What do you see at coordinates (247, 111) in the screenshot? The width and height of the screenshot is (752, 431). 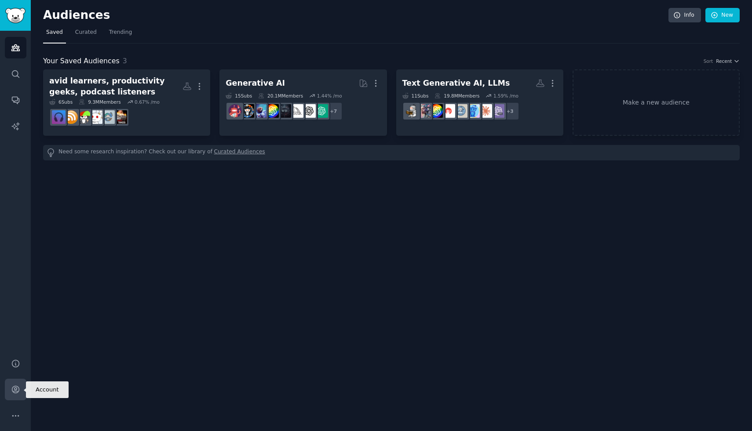 I see `img: aiArt` at bounding box center [247, 111].